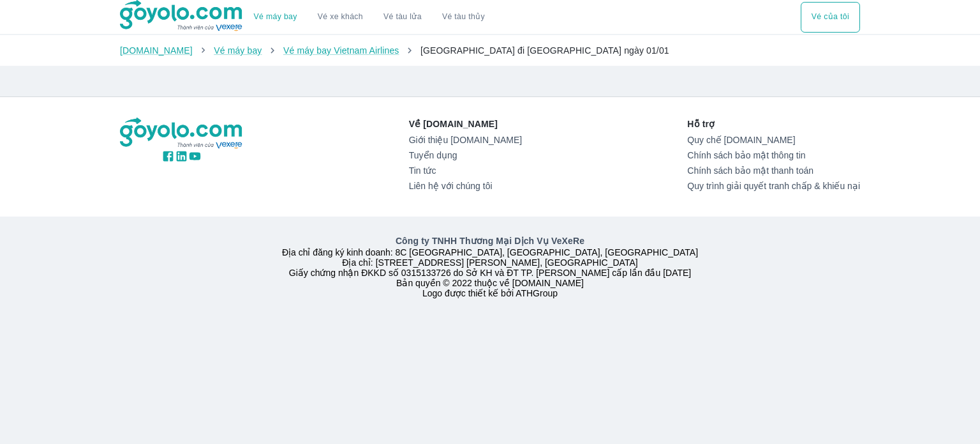  Describe the element at coordinates (463, 18) in the screenshot. I see `button: Vé tàu thủy` at that location.